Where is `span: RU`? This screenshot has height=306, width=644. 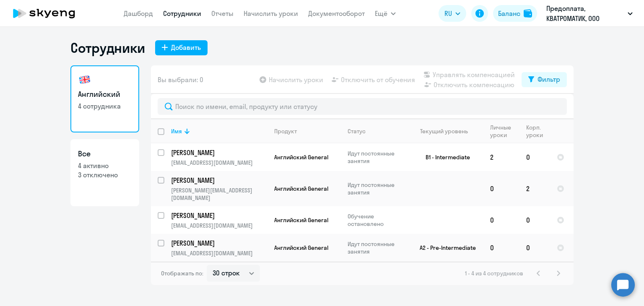 span: RU is located at coordinates (448, 13).